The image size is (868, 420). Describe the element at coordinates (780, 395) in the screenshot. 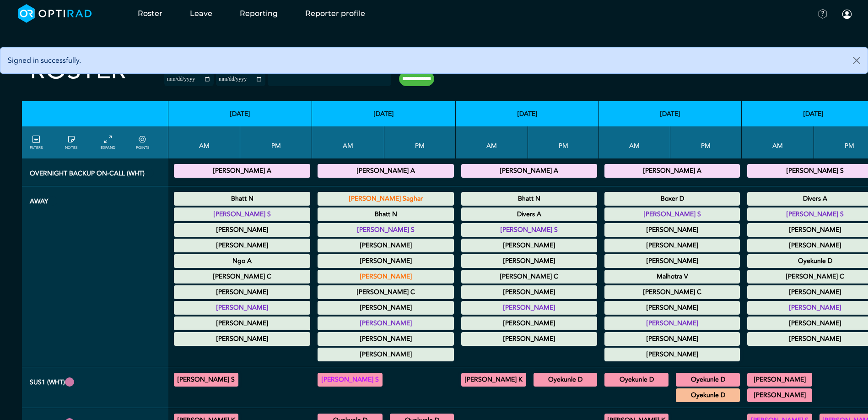

I see `div: BR Symptomatic Clinic 09:30 - 13:00` at that location.